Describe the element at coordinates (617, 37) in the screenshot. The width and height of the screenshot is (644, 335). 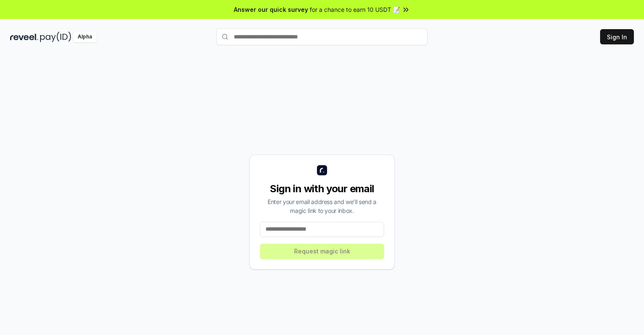
I see `button: Sign In` at that location.